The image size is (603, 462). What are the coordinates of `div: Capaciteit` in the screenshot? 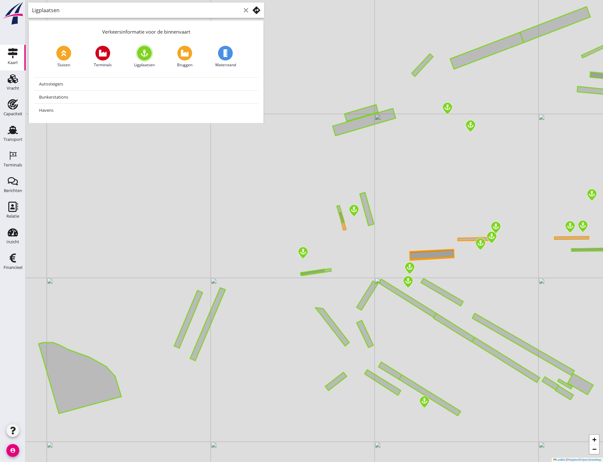 It's located at (13, 114).